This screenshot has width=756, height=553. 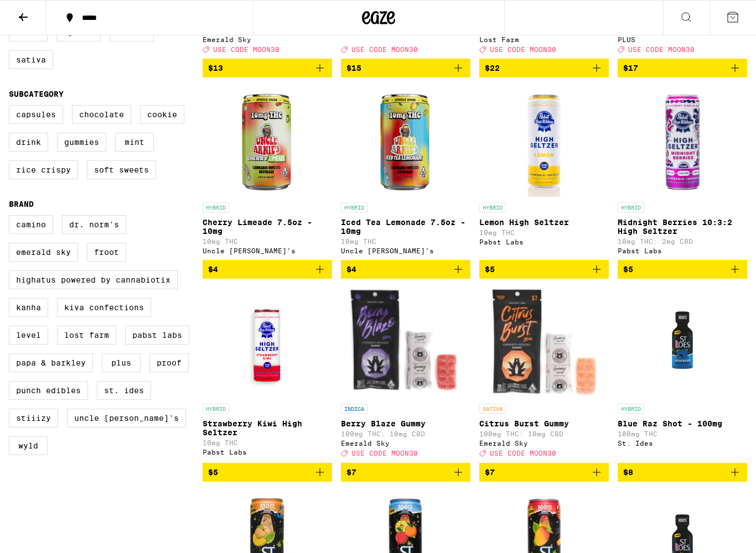 What do you see at coordinates (354, 409) in the screenshot?
I see `p: INDICA` at bounding box center [354, 409].